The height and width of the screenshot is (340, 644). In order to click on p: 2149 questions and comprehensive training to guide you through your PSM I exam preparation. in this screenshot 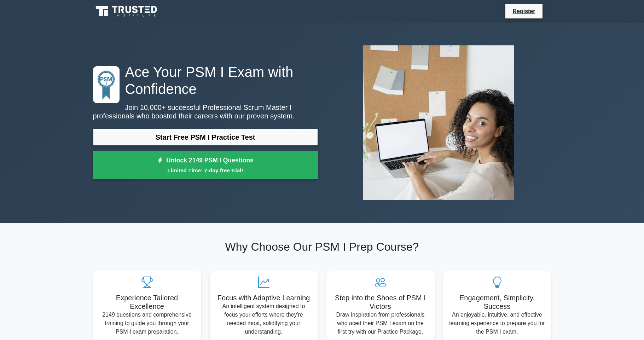, I will do `click(147, 323)`.